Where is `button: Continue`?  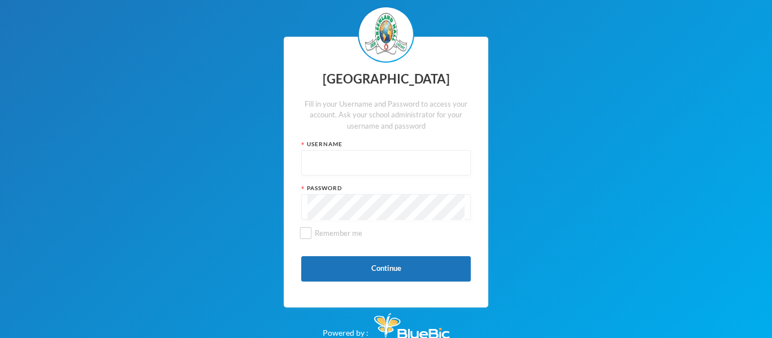
button: Continue is located at coordinates (386, 269).